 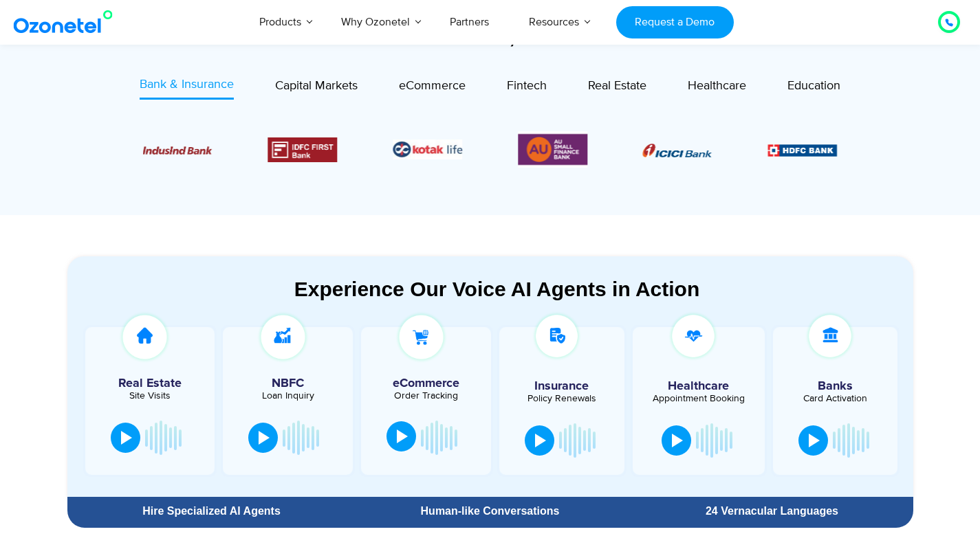 I want to click on div: Hire Specialized AI Agents, so click(x=212, y=511).